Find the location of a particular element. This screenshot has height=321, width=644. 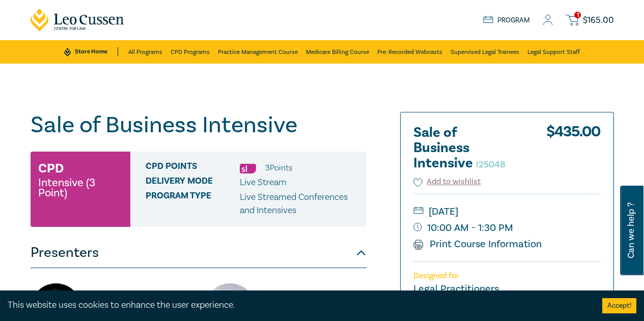

small: Legal Practitioners is located at coordinates (456, 289).